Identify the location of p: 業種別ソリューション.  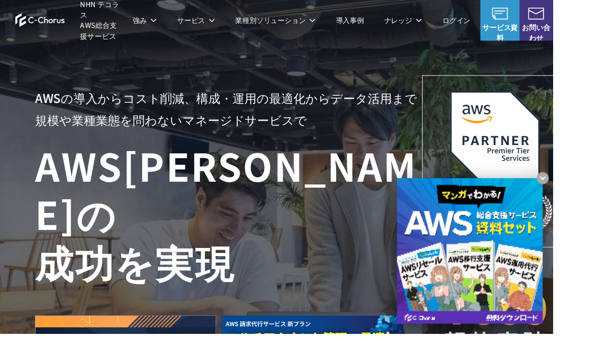
(300, 22).